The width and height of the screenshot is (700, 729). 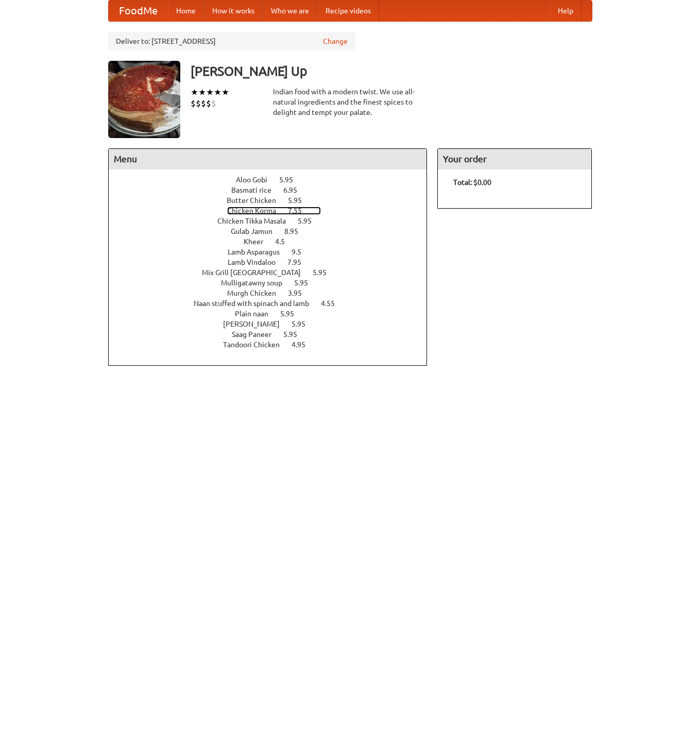 I want to click on span: Plain naan, so click(x=256, y=314).